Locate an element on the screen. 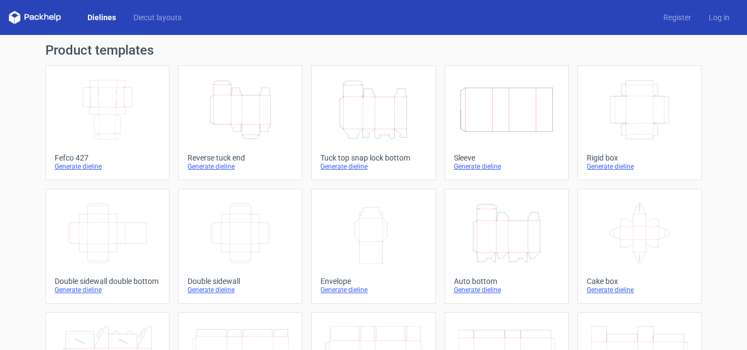  div: Tuck top snap lock bottom is located at coordinates (373, 158).